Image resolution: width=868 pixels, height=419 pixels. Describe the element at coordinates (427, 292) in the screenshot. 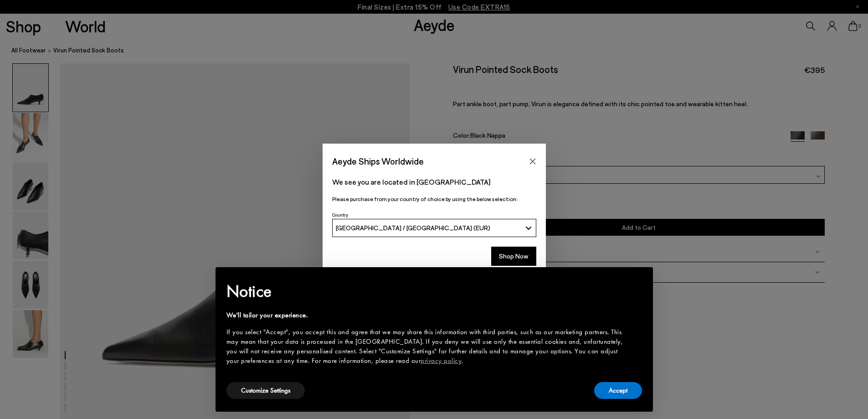

I see `h2: Notice` at that location.